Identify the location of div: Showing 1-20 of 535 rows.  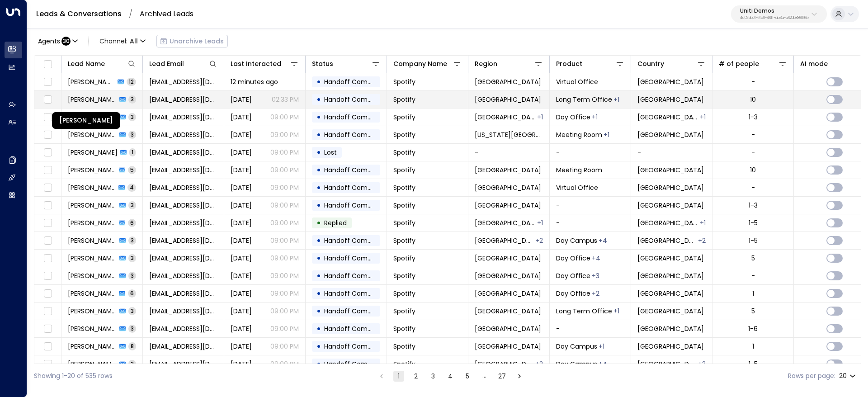
(73, 376).